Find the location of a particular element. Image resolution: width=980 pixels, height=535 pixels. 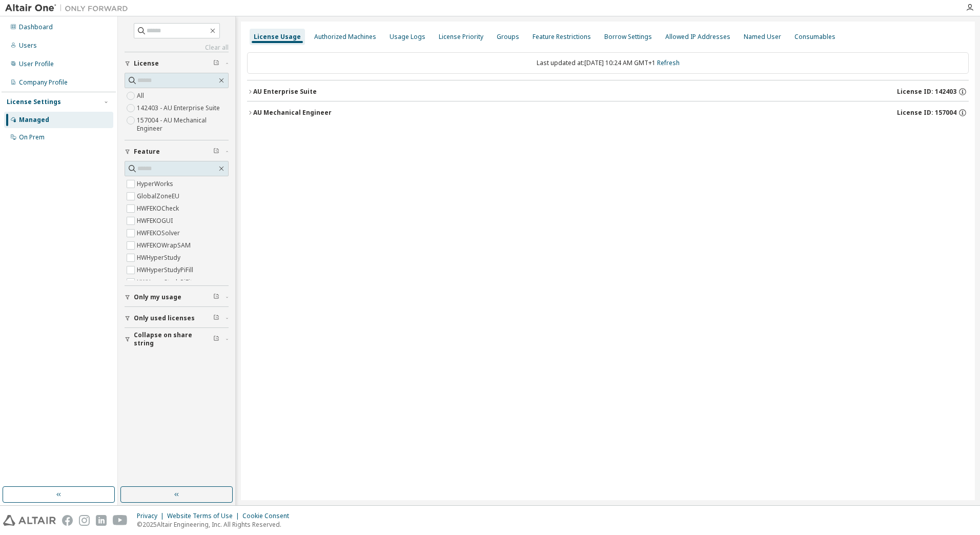

div: Named User is located at coordinates (762, 37).